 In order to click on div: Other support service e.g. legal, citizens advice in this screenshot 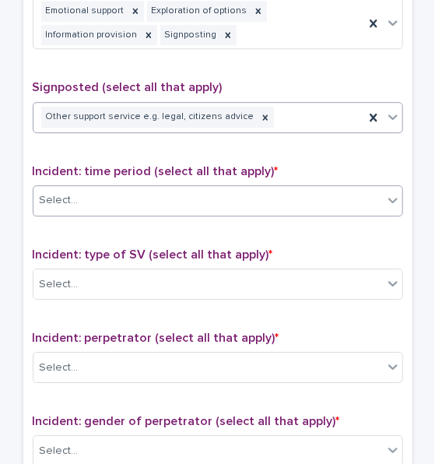, I will do `click(149, 117)`.